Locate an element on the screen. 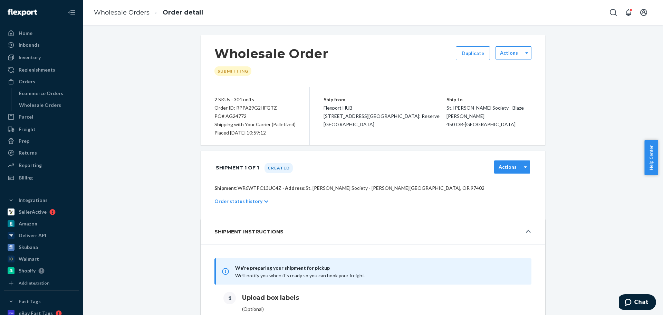 The image size is (663, 315). span: Help Center is located at coordinates (651, 157).